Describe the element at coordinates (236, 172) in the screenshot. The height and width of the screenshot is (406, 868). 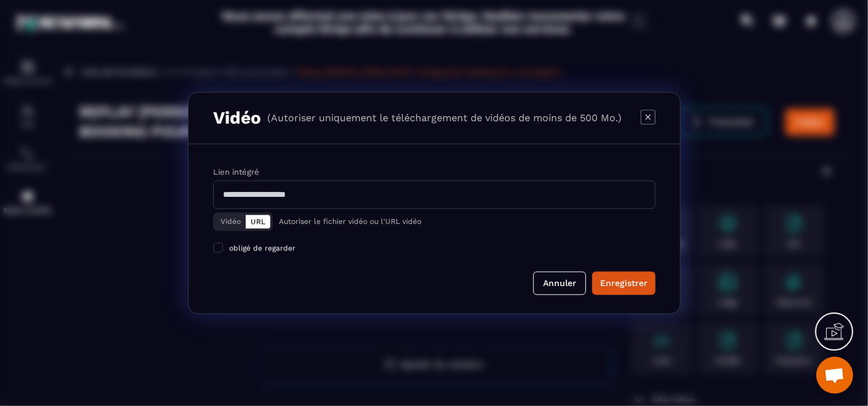
I see `label: Lien intégré` at that location.